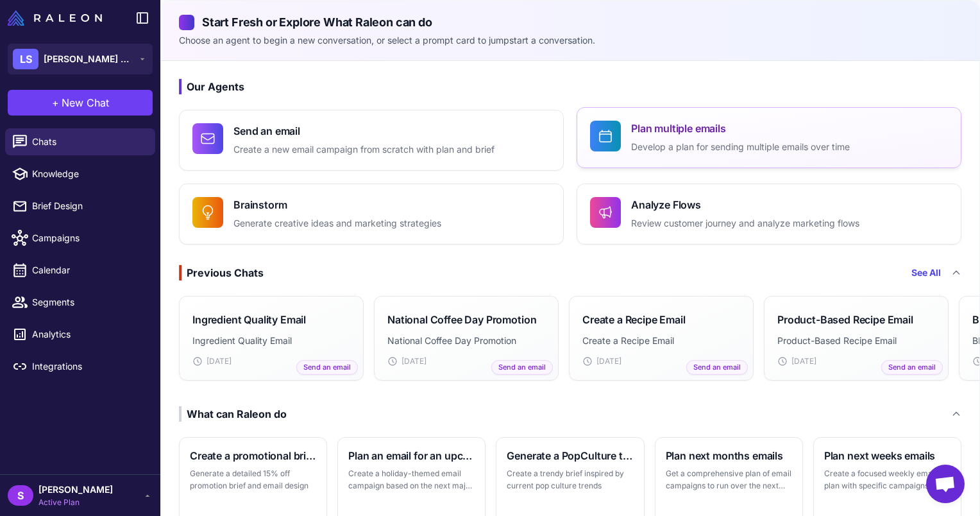  What do you see at coordinates (80, 206) in the screenshot?
I see `a: Brief Design` at bounding box center [80, 206].